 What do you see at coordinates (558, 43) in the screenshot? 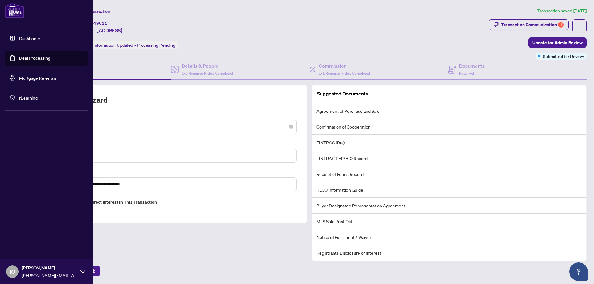
I see `span: Update for Admin Review` at bounding box center [558, 43].